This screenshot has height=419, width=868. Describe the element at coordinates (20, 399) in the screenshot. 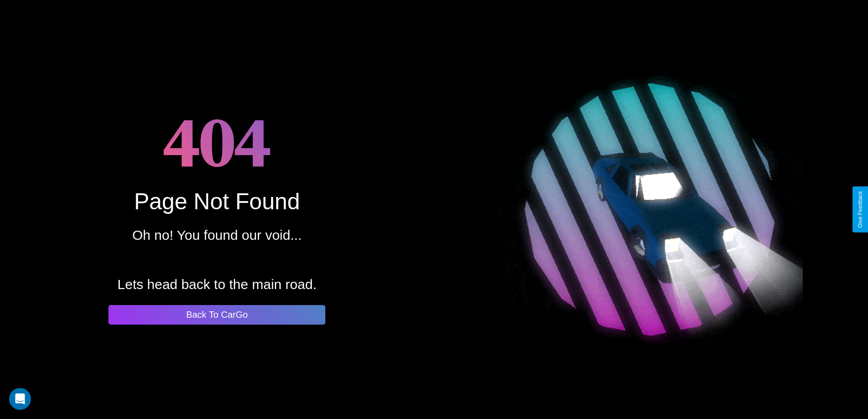

I see `div: Open Intercom Messenger` at that location.